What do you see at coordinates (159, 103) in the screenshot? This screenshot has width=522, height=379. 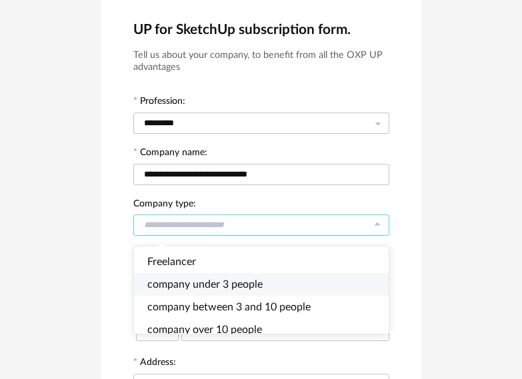 I see `label: Profession:` at bounding box center [159, 103].